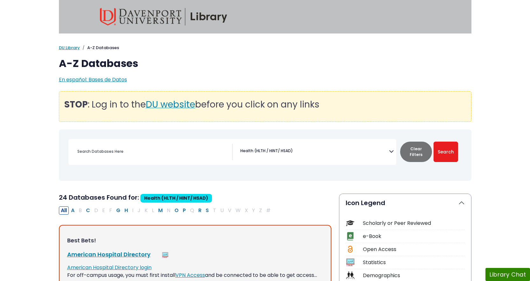 Image resolution: width=530 pixels, height=281 pixels. Describe the element at coordinates (416, 152) in the screenshot. I see `button: Clear Filters` at that location.